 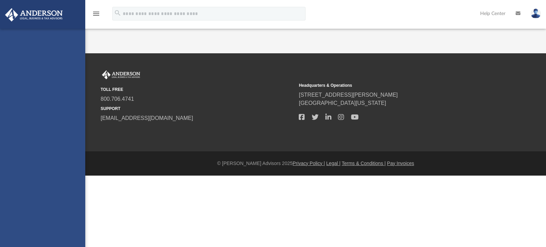 I want to click on small: SUPPORT, so click(x=197, y=109).